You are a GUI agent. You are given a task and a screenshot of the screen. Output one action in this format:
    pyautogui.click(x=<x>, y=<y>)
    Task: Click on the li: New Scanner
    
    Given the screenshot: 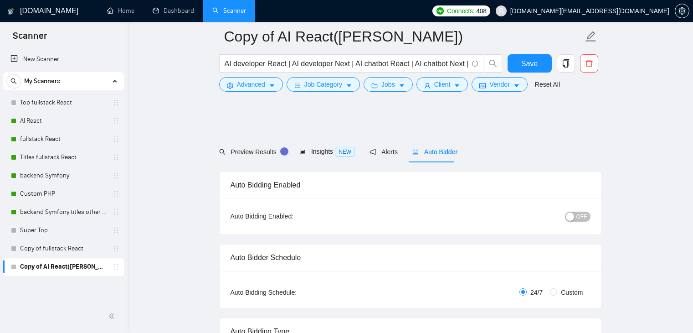 What is the action you would take?
    pyautogui.click(x=63, y=59)
    